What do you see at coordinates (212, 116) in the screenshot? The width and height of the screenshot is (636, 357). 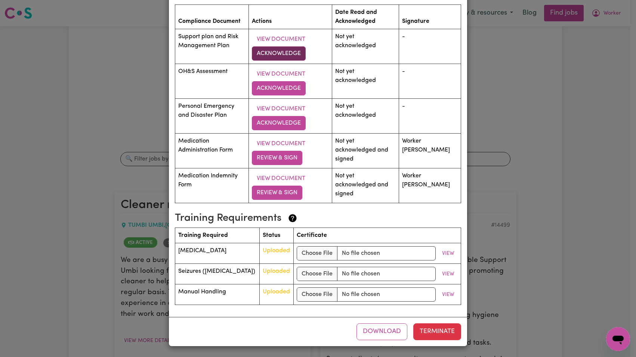 I see `td: Personal Emergency and Disaster Plan` at bounding box center [212, 116].